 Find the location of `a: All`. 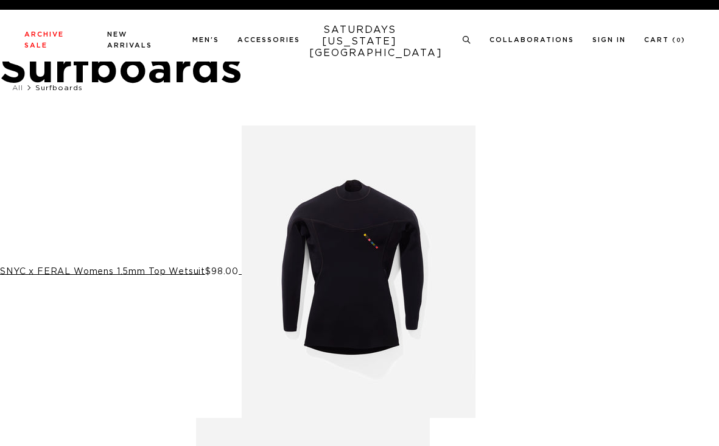

a: All is located at coordinates (18, 88).